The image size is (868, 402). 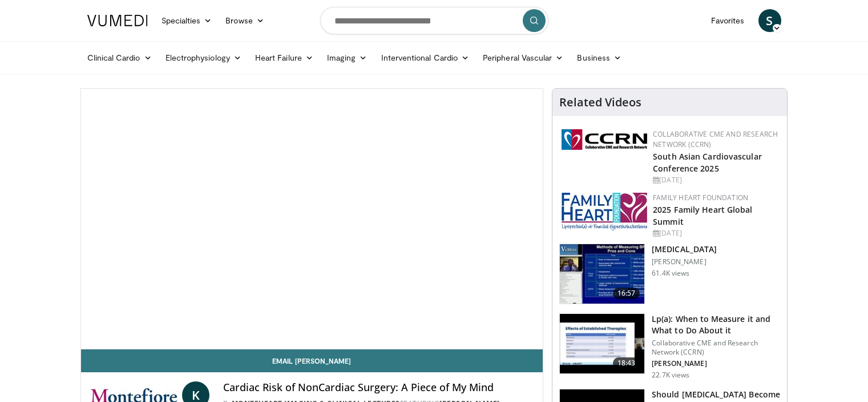 I want to click on a: Specialties, so click(x=187, y=21).